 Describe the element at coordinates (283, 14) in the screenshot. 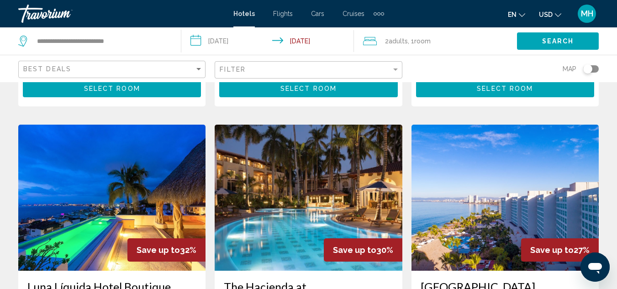

I see `a: Flights` at that location.